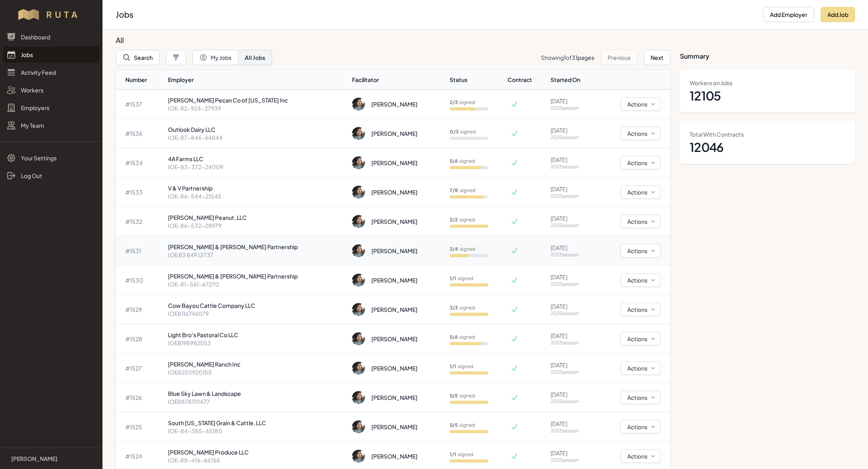 The image size is (868, 469). What do you see at coordinates (567, 58) in the screenshot?
I see `p: Showing of` at bounding box center [567, 58].